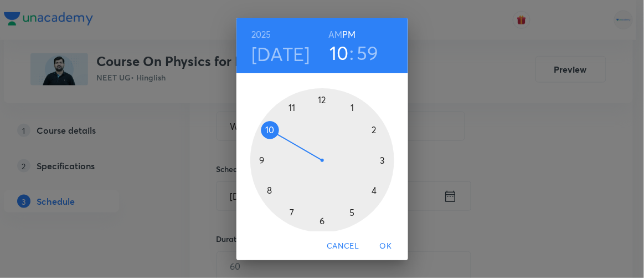 The width and height of the screenshot is (644, 278). Describe the element at coordinates (349, 35) in the screenshot. I see `h6: PM` at that location.